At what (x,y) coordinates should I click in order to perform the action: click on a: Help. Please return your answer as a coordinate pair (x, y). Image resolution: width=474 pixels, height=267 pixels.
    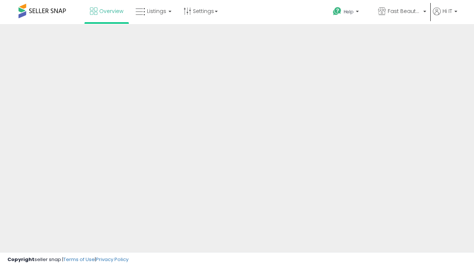
    Looking at the image, I should click on (349, 13).